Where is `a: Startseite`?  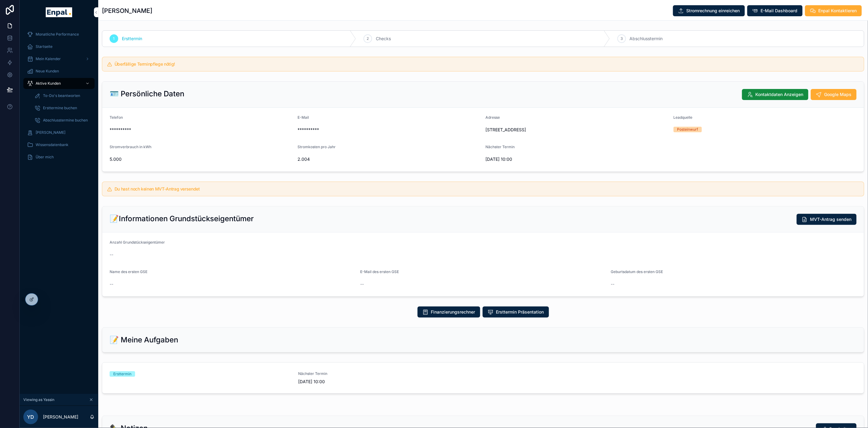
a: Startseite is located at coordinates (59, 47).